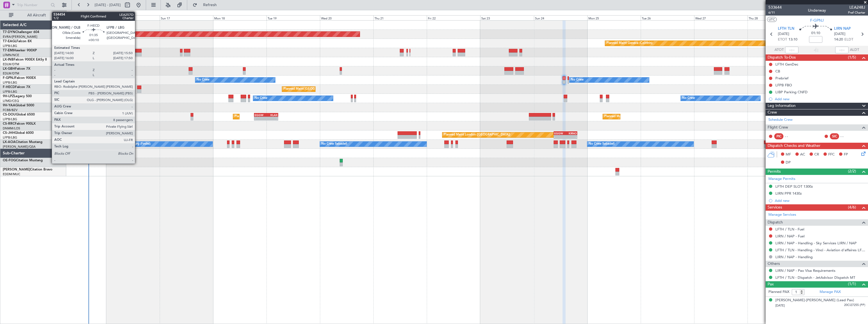 This screenshot has height=324, width=868. What do you see at coordinates (815, 278) in the screenshot?
I see `a: LFTH / TLN - Dispatch - JetAdvisor Dispatch MT` at bounding box center [815, 278].